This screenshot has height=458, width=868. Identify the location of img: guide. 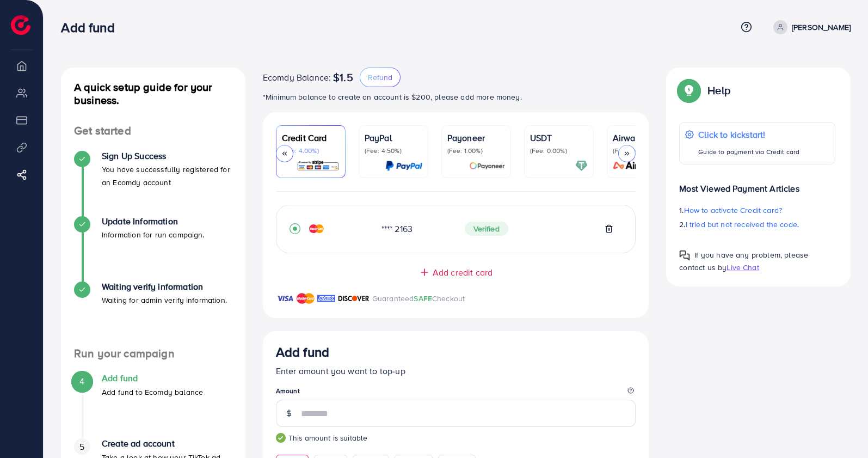
(281, 438).